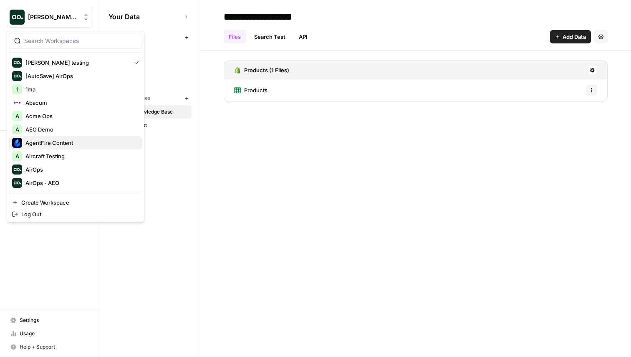  Describe the element at coordinates (575, 37) in the screenshot. I see `span: Add Data` at that location.